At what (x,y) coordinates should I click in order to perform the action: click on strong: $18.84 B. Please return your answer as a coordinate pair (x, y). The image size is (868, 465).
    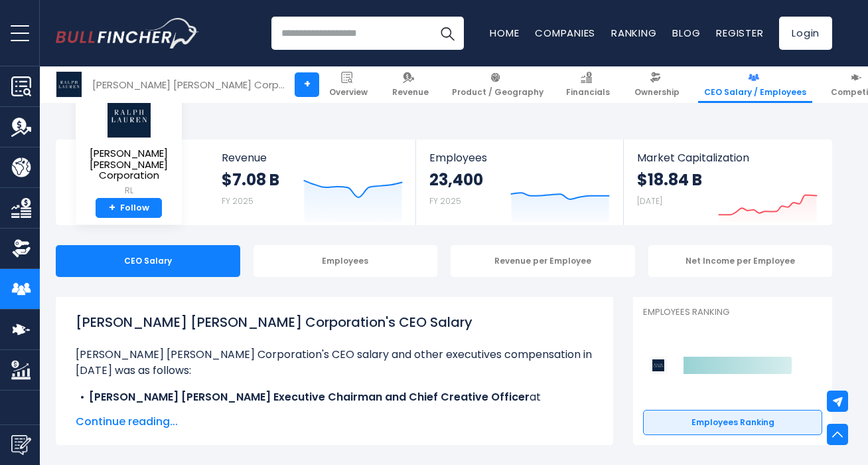
    Looking at the image, I should click on (670, 180).